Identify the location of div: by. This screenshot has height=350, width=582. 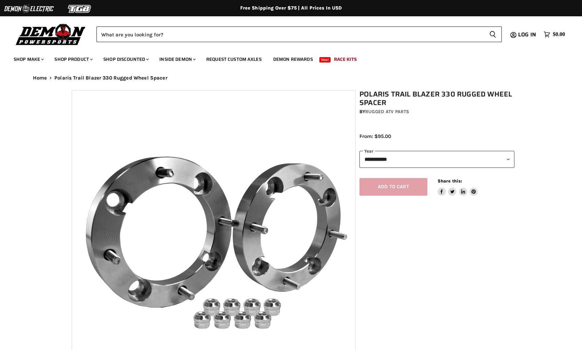
(437, 112).